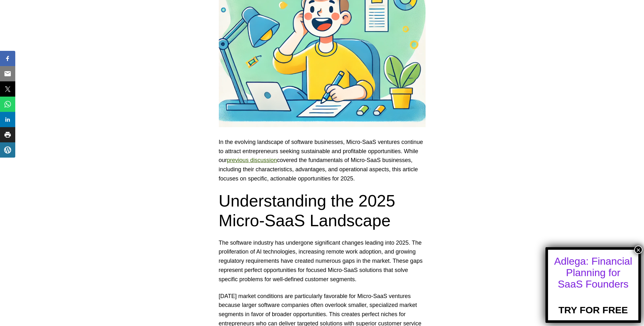 The width and height of the screenshot is (644, 326). What do you see at coordinates (322, 160) in the screenshot?
I see `p: In the evolving landscape of software businesses, Micro-SaaS ventures continue to attract entrepr...` at bounding box center [322, 160].